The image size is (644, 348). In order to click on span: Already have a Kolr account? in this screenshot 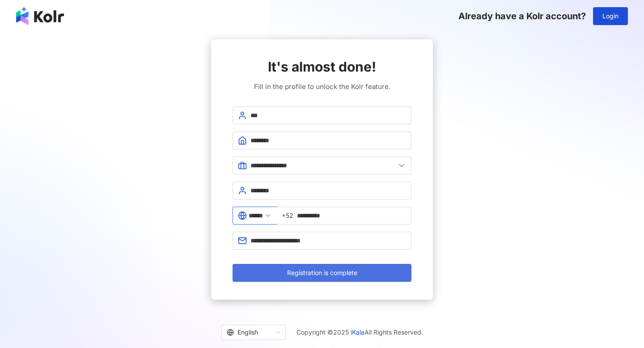, I will do `click(522, 16)`.